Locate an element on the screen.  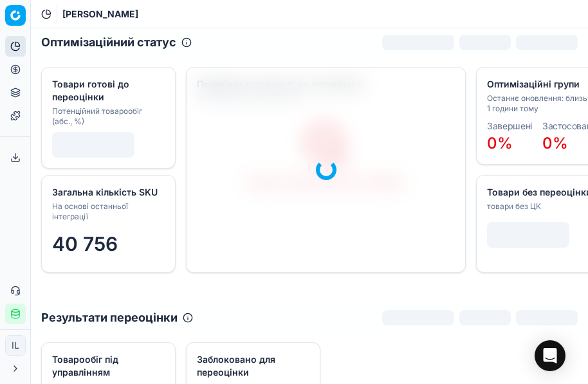
div: Потенційний товарообіг (абс., %) is located at coordinates (107, 116).